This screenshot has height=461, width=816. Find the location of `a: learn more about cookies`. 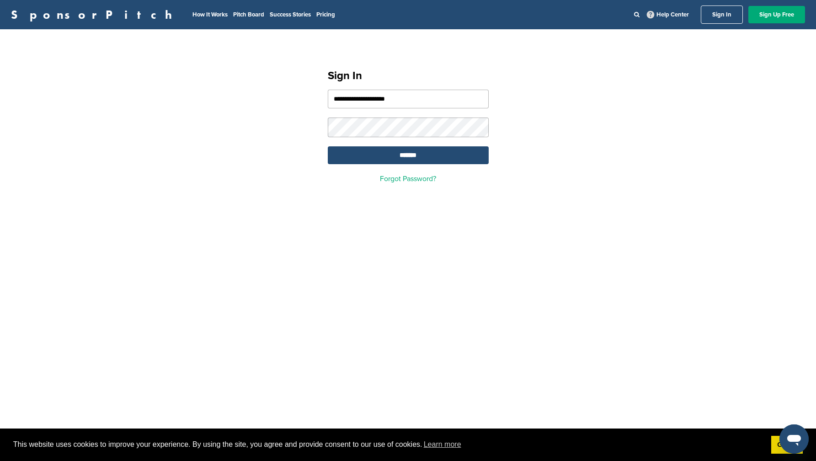

a: learn more about cookies is located at coordinates (443, 444).